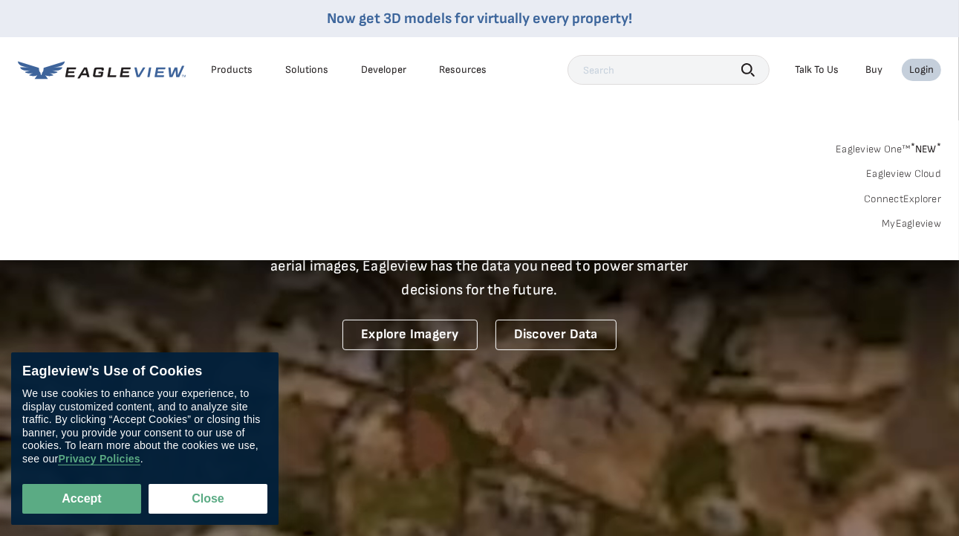  I want to click on a: Eagleview Cloud, so click(904, 174).